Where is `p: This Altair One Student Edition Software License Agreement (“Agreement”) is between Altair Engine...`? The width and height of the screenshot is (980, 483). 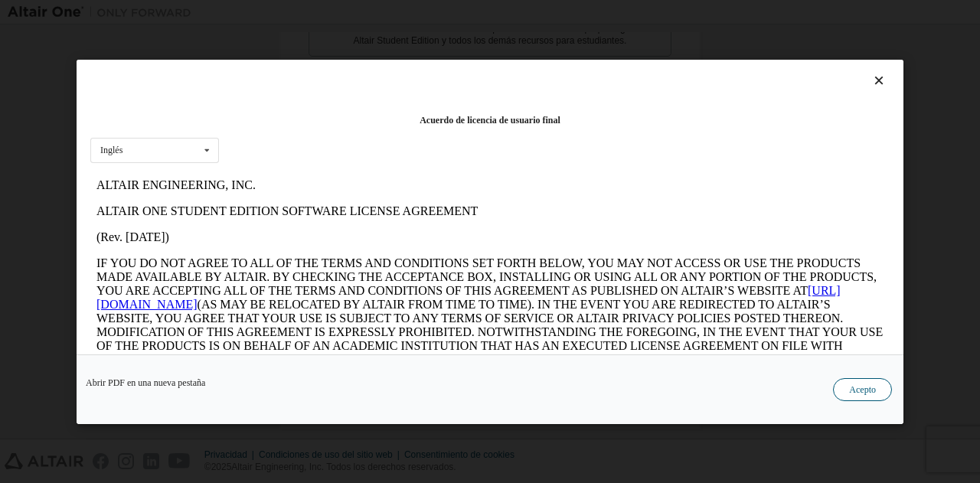
p: This Altair One Student Edition Software License Agreement (“Agreement”) is between Altair Engine... is located at coordinates (400, 241).